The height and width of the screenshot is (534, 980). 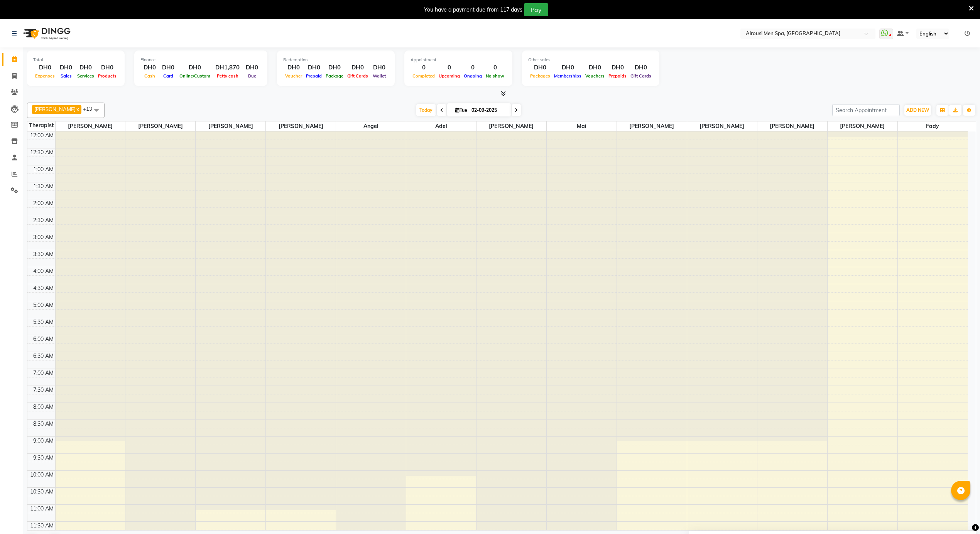 What do you see at coordinates (41, 135) in the screenshot?
I see `div: 12:00 AM` at bounding box center [41, 135].